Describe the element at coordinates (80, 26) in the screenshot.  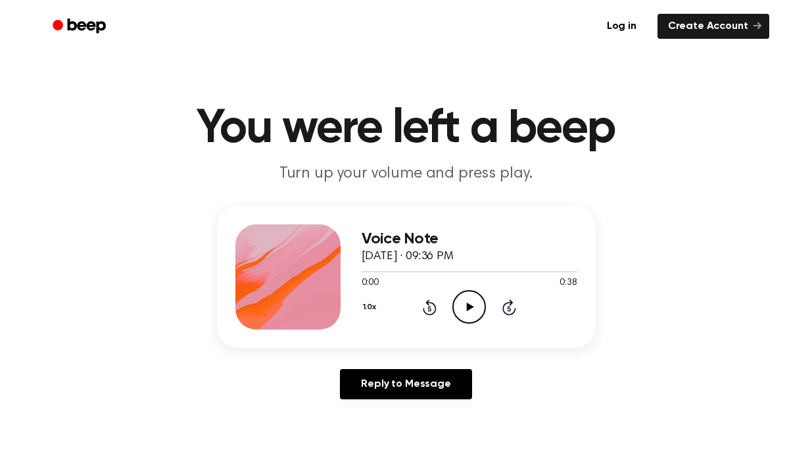
I see `a: Beep` at that location.